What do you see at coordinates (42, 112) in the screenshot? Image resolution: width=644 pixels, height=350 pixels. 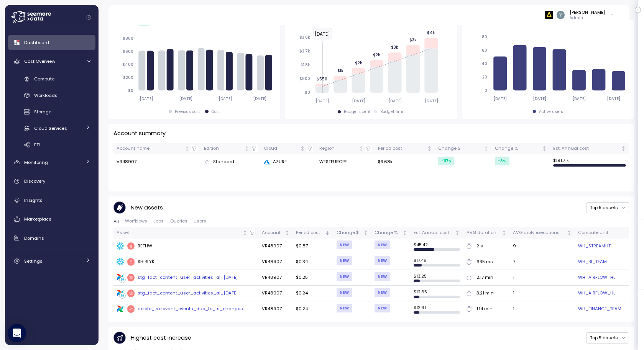 I see `span: Storage` at bounding box center [42, 112].